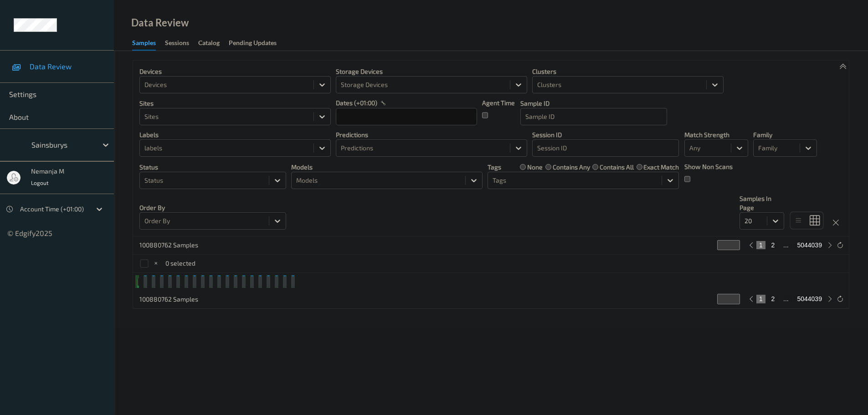  I want to click on p: Tags, so click(495, 168).